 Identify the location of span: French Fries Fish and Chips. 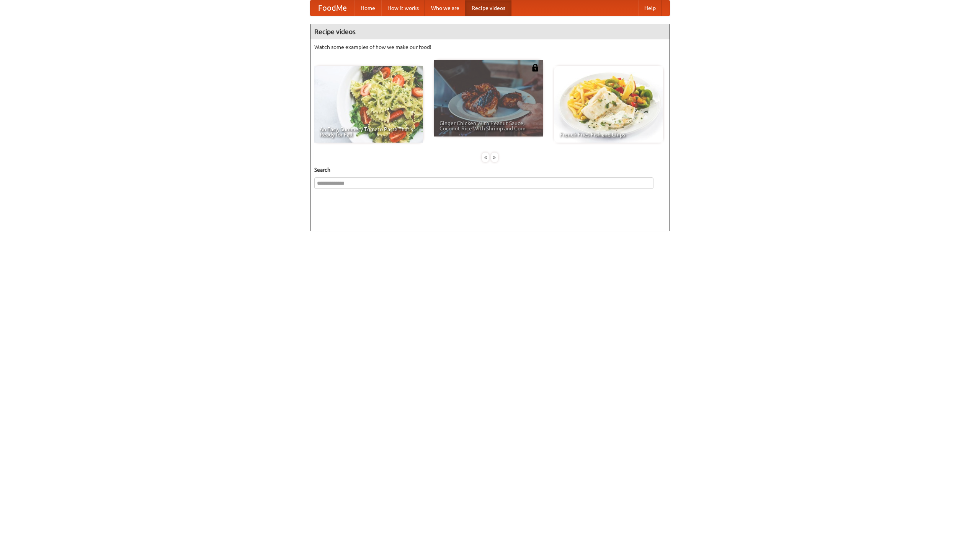
(609, 135).